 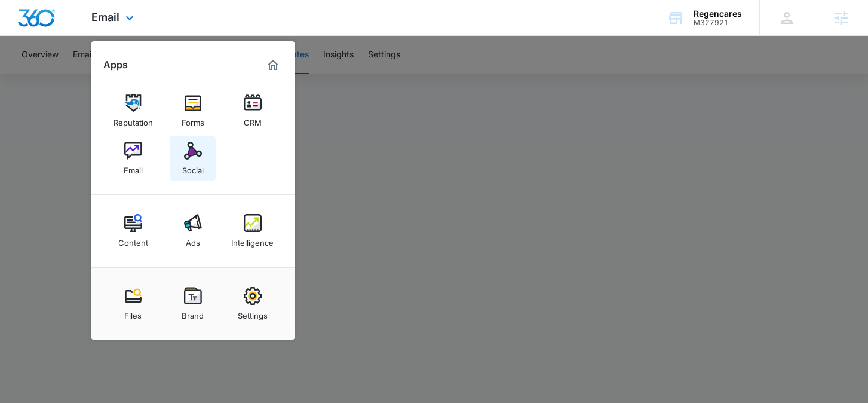 What do you see at coordinates (116, 64) in the screenshot?
I see `h2: Apps` at bounding box center [116, 64].